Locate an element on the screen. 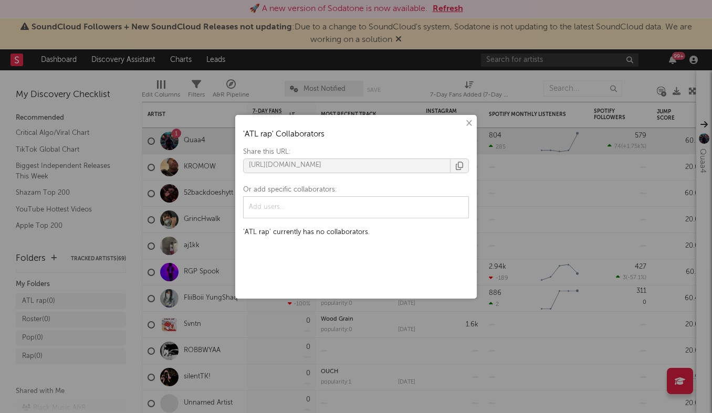 The height and width of the screenshot is (413, 712). div: Or add specific collaborators: is located at coordinates (356, 190).